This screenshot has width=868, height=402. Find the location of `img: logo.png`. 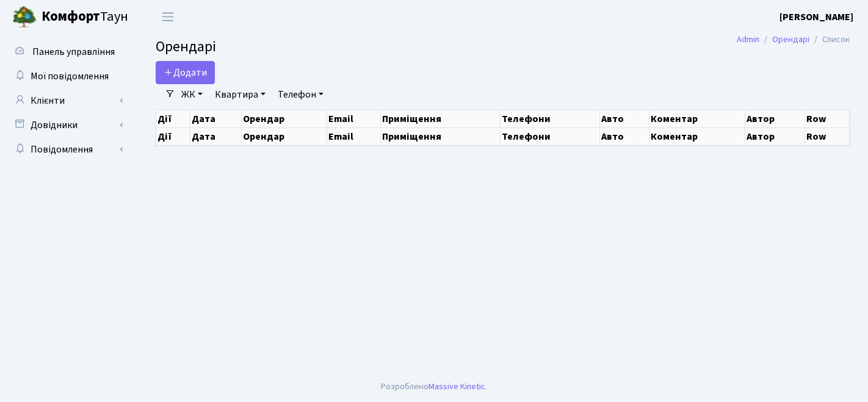

img: logo.png is located at coordinates (24, 17).